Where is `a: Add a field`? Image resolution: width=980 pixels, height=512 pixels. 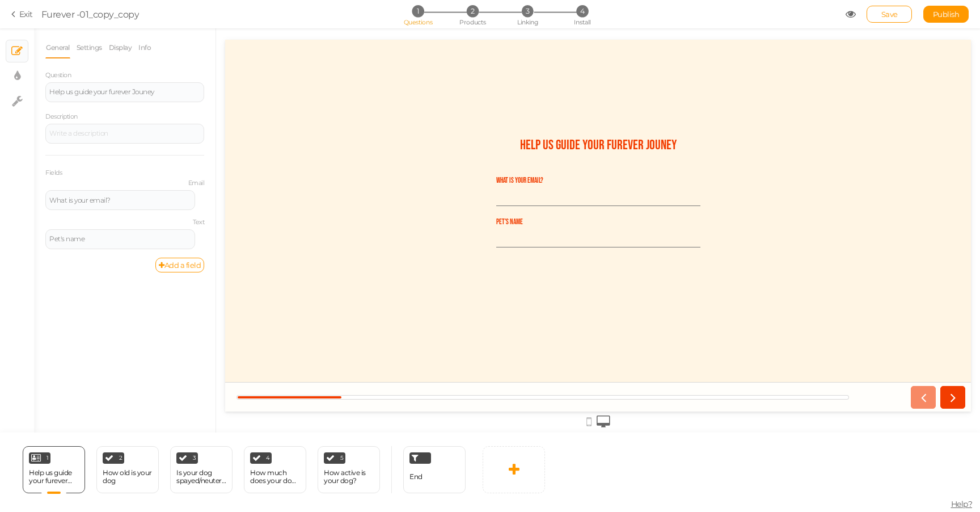 a: Add a field is located at coordinates (180, 265).